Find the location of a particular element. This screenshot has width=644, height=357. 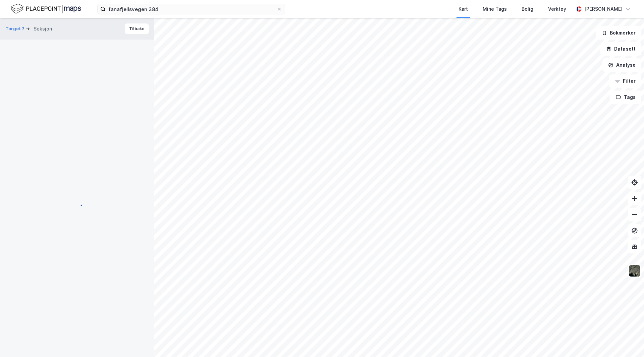

button: Tilbake is located at coordinates (137, 29).